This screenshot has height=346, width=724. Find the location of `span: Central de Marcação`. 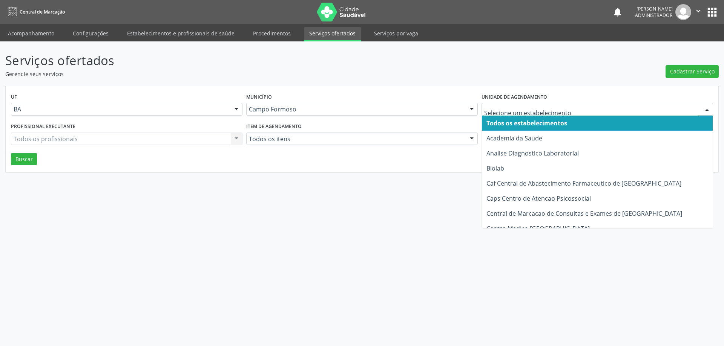

span: Central de Marcação is located at coordinates (42, 12).